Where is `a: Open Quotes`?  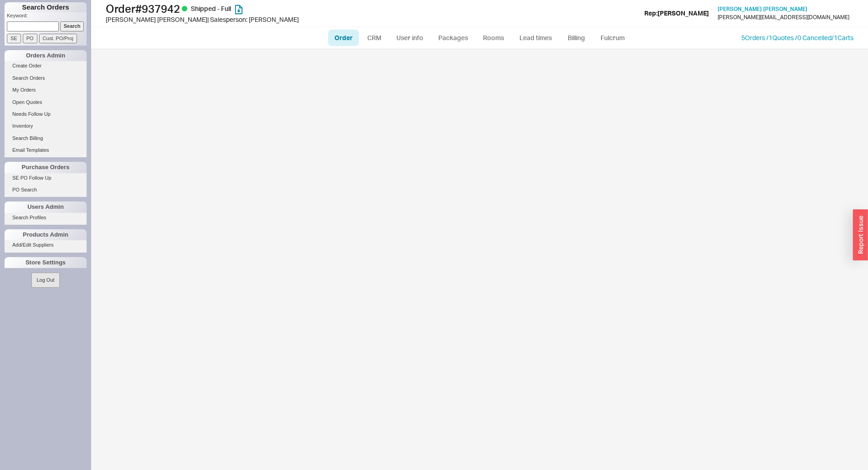
a: Open Quotes is located at coordinates (46, 102).